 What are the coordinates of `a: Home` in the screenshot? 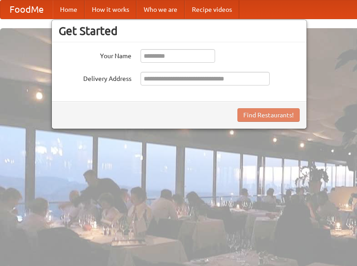 It's located at (69, 10).